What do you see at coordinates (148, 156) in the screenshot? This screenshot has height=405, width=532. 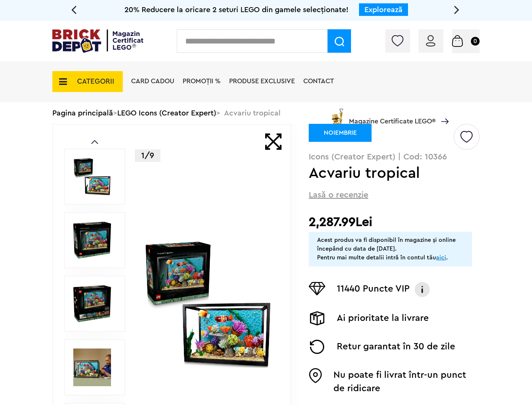 I see `p: 1/9` at bounding box center [148, 156].